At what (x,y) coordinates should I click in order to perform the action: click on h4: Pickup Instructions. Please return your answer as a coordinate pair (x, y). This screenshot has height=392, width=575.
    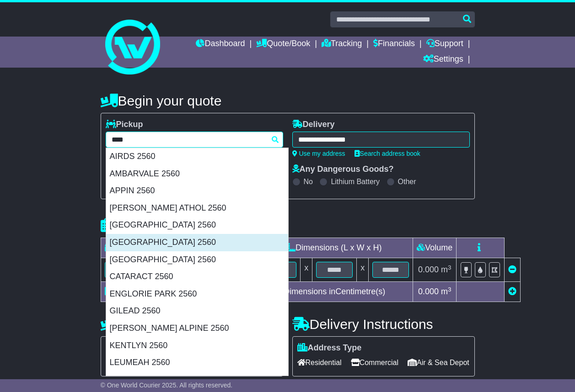
    Looking at the image, I should click on (192, 324).